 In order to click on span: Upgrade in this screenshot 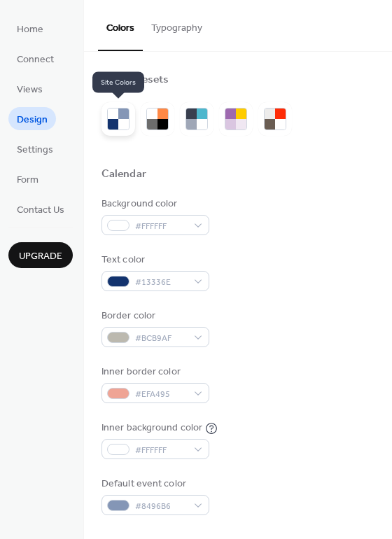, I will do `click(40, 257)`.